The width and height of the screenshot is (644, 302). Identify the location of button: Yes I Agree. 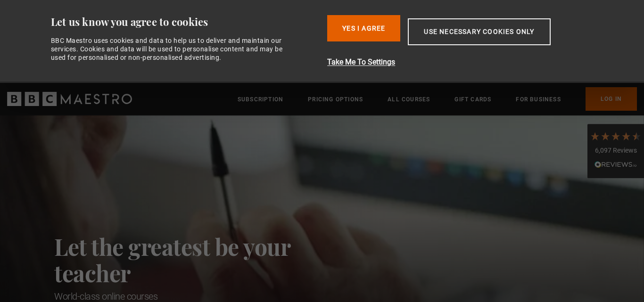
(363, 28).